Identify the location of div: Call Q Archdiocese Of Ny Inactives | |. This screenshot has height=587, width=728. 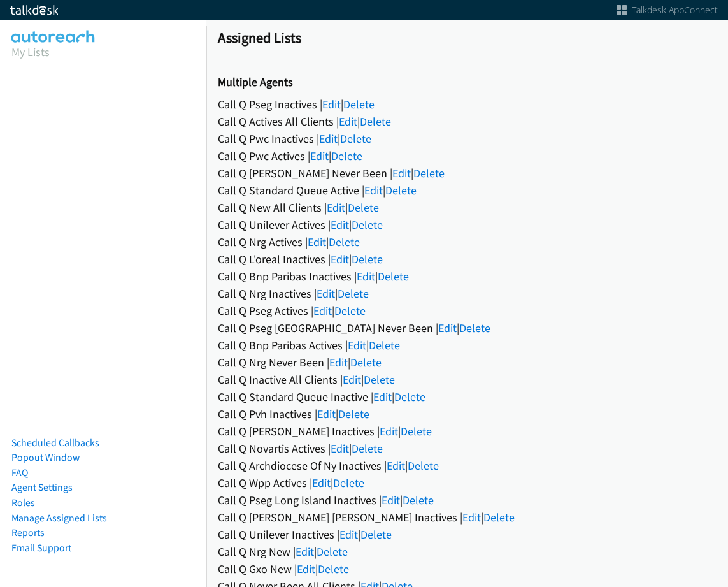
(467, 466).